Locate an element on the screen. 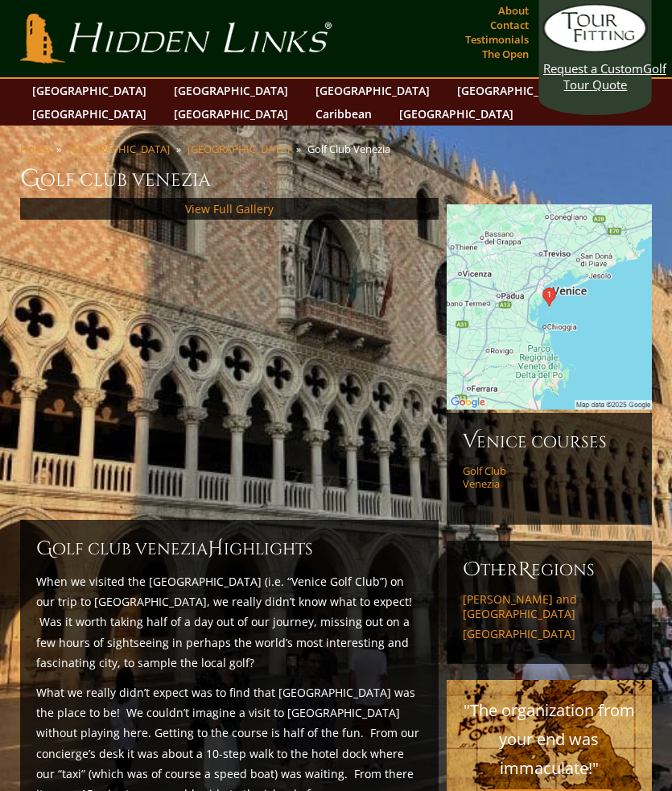 The image size is (672, 791). h6: ther egions is located at coordinates (548, 570).